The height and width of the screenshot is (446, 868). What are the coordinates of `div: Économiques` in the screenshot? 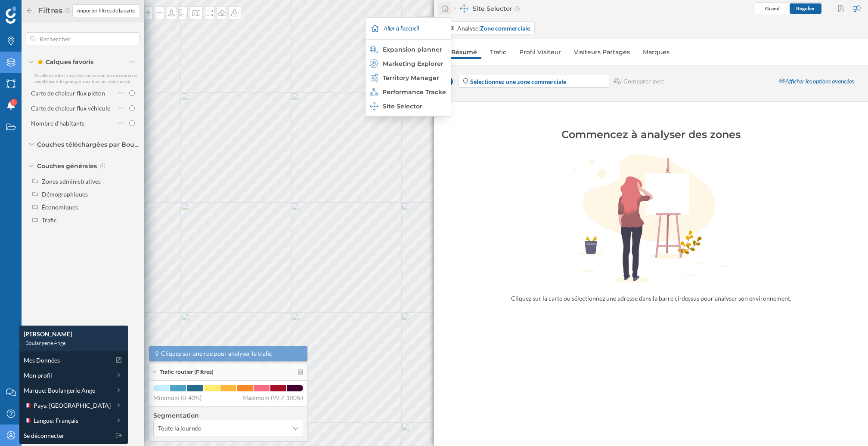 It's located at (60, 207).